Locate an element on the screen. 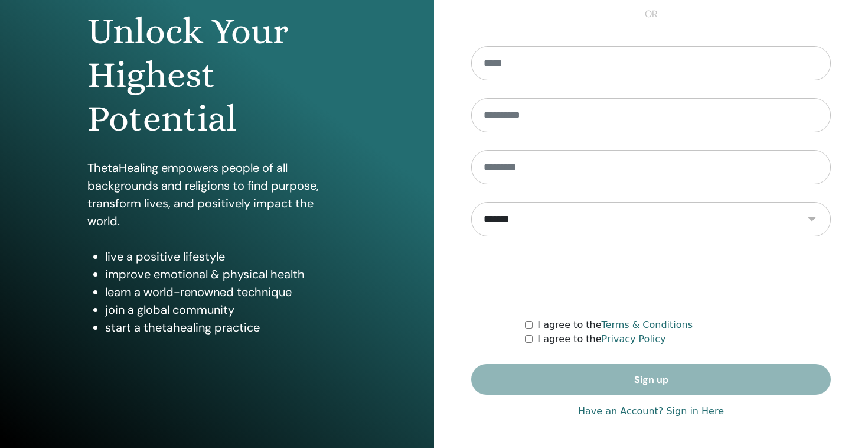 The height and width of the screenshot is (448, 868). a: Terms & Conditions is located at coordinates (648, 324).